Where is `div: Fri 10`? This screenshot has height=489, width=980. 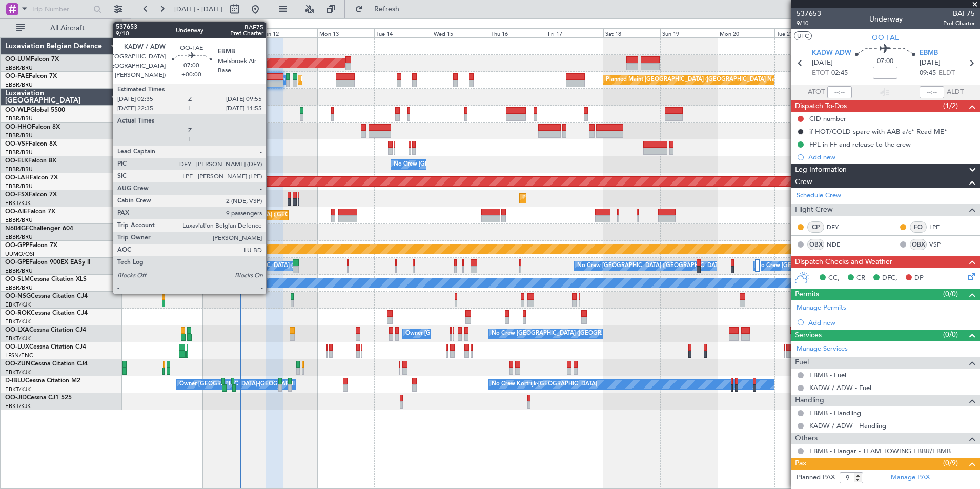 div: Fri 10 is located at coordinates (174, 32).